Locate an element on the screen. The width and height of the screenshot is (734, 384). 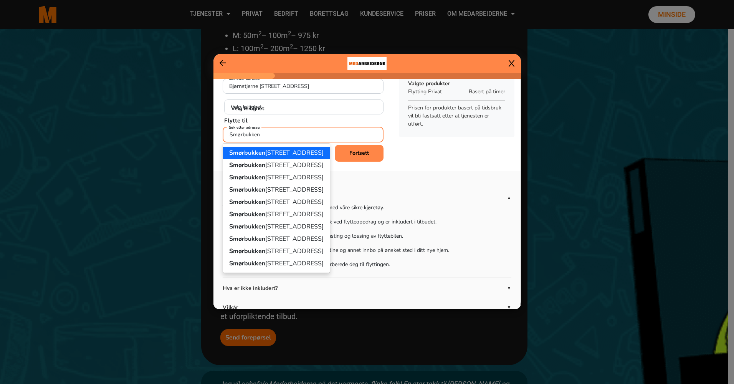
p: Trygg transport av dine eiendeler med våre sikre kjøretøy. is located at coordinates (367, 207).